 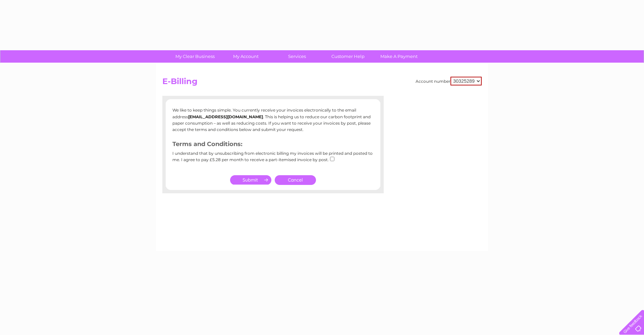 I want to click on h2: E-Billing, so click(x=322, y=83).